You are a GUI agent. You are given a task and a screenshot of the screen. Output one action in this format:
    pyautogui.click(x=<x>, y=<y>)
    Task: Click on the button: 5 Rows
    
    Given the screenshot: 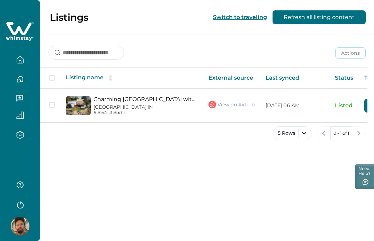 What is the action you would take?
    pyautogui.click(x=292, y=133)
    